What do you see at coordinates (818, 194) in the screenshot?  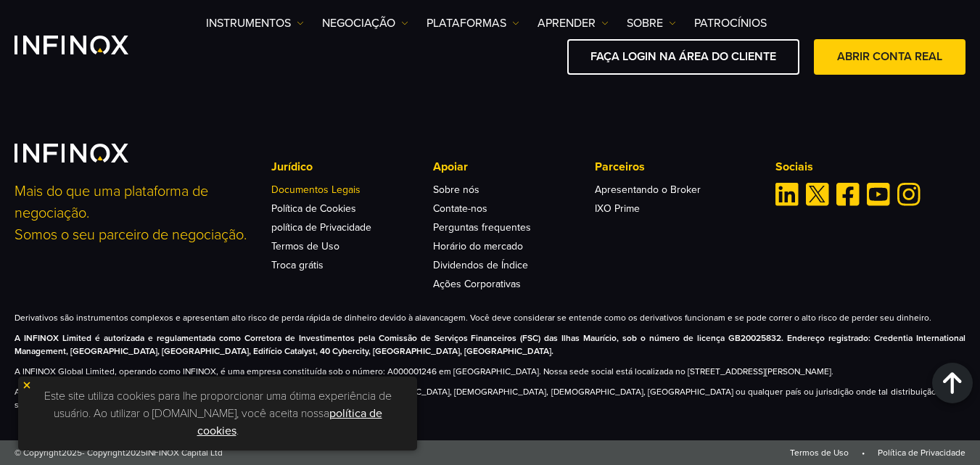 I see `a: Twitter` at bounding box center [818, 194].